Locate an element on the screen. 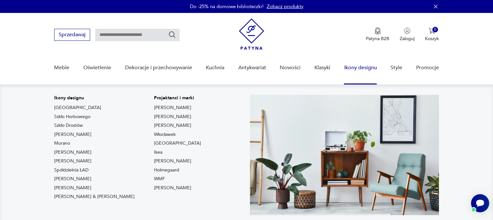 The width and height of the screenshot is (493, 220). img: Ikonka użytkownika is located at coordinates (407, 31).